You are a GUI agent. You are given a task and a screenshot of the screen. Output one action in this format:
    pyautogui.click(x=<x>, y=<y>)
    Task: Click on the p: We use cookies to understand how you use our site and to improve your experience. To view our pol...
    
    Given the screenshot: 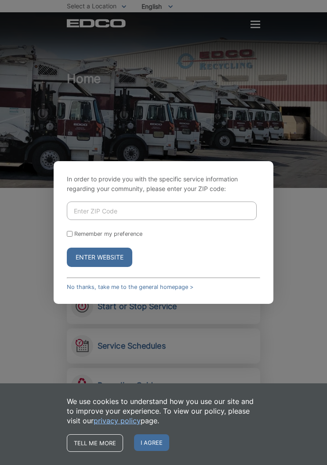 What is the action you would take?
    pyautogui.click(x=163, y=411)
    